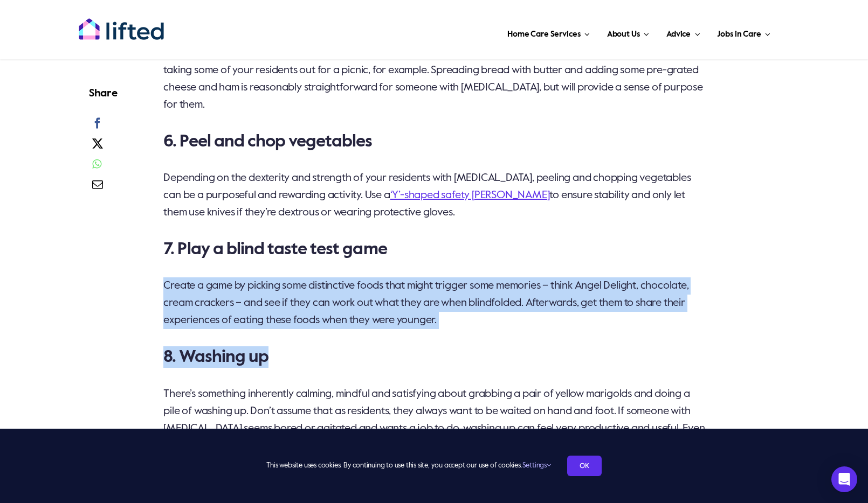  What do you see at coordinates (486, 32) in the screenshot?
I see `nav: Main Menu` at bounding box center [486, 32].